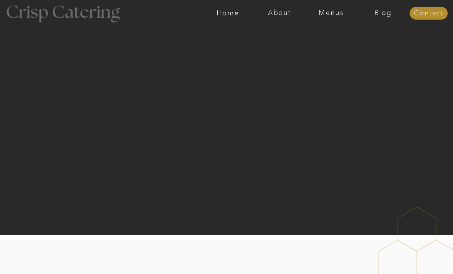 Image resolution: width=453 pixels, height=274 pixels. What do you see at coordinates (429, 14) in the screenshot?
I see `nav: Contact` at bounding box center [429, 14].